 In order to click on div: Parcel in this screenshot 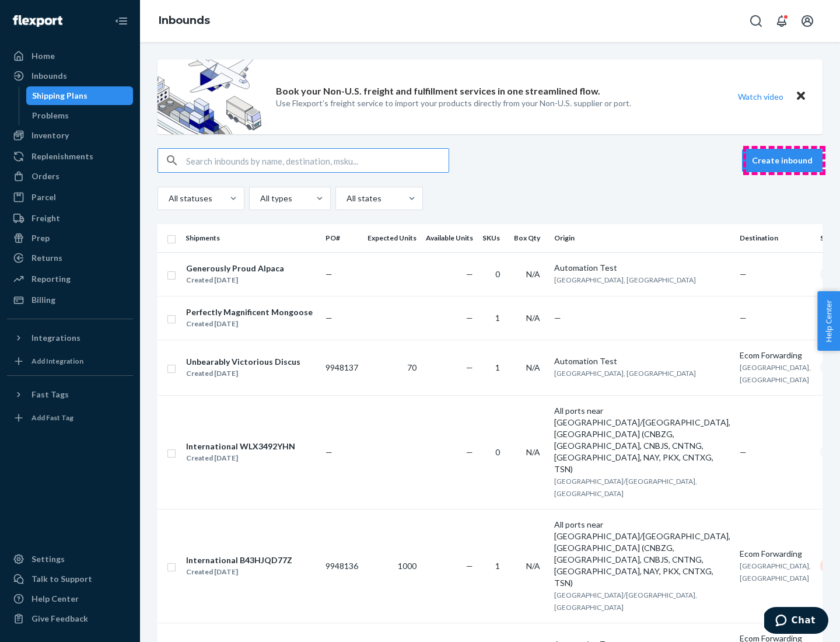, I will do `click(44, 197)`.